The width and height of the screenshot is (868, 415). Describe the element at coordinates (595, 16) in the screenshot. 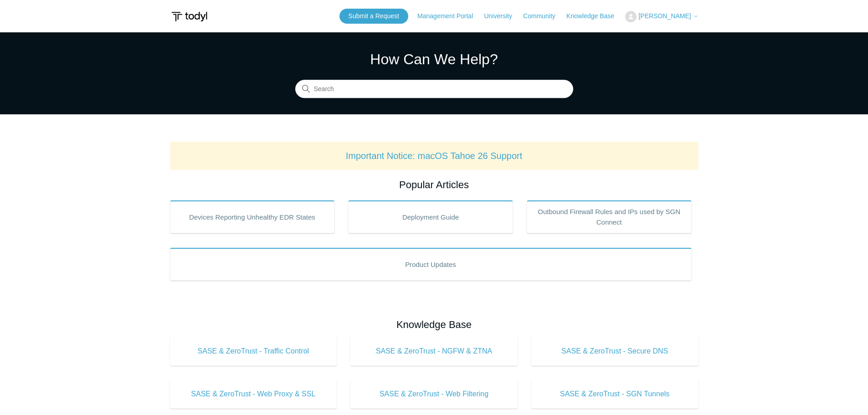

I see `a: Knowledge Base` at that location.